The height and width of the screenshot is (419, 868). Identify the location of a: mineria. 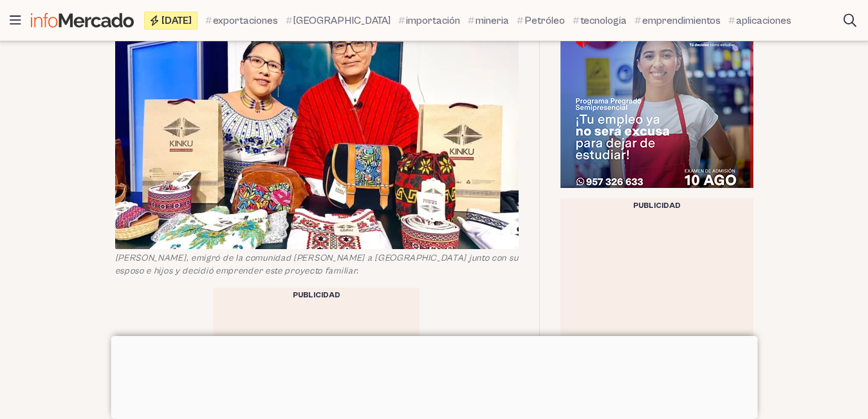
(489, 21).